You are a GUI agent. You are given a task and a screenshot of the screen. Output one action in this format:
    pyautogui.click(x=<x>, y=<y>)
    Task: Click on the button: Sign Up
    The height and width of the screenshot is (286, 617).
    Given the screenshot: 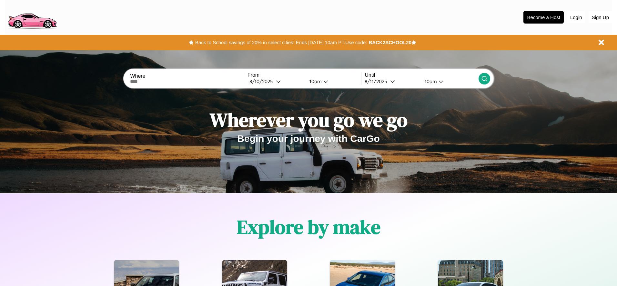 What is the action you would take?
    pyautogui.click(x=601, y=17)
    